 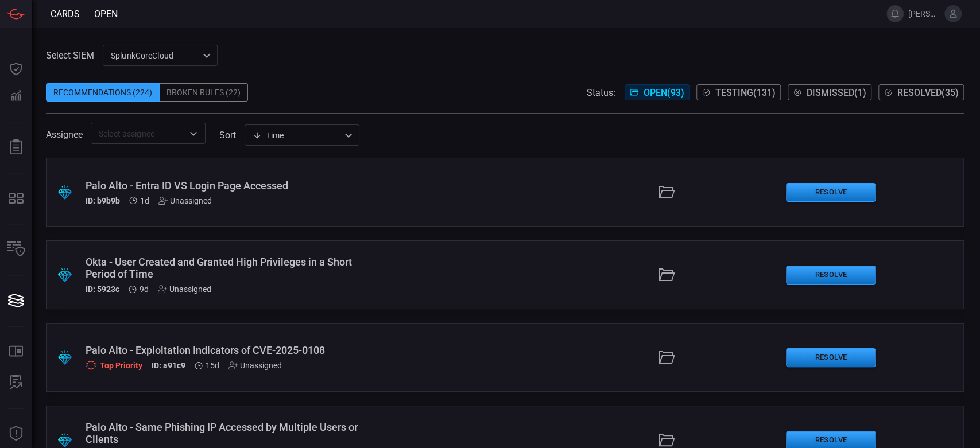 What do you see at coordinates (233, 433) in the screenshot?
I see `div: Palo Alto - Same Phishing IP Accessed by Multiple Users or Clients` at bounding box center [233, 433].